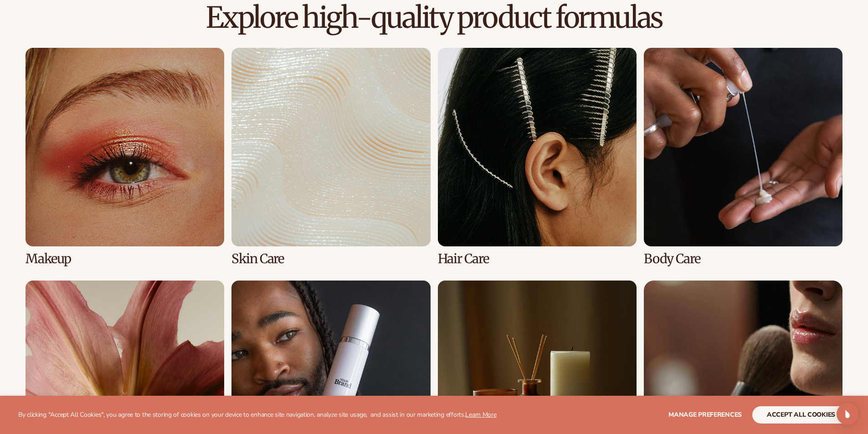 This screenshot has height=434, width=868. Describe the element at coordinates (257, 415) in the screenshot. I see `p: By clicking "Accept All Cookies", you agree to the storing of cookies on your device to enhance s...` at that location.